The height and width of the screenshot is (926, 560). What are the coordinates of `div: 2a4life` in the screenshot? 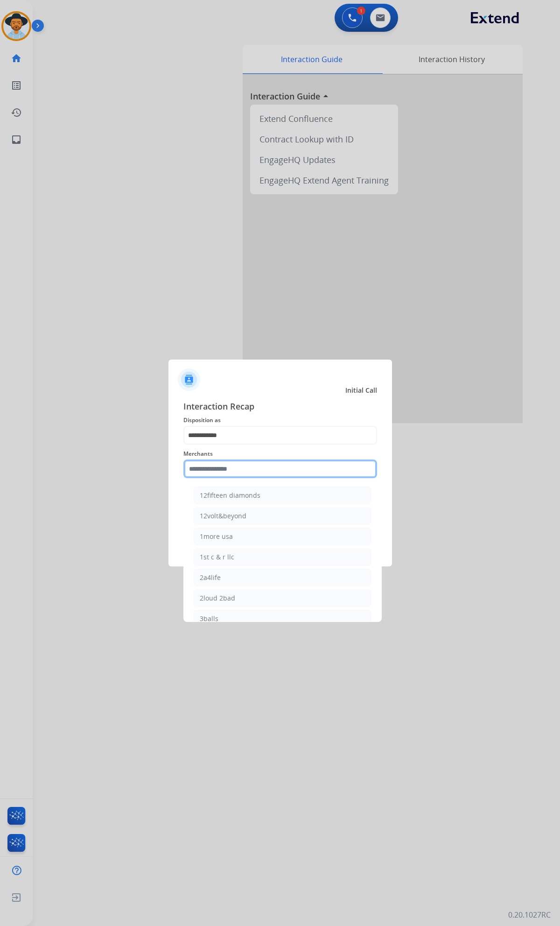 It's located at (210, 578).